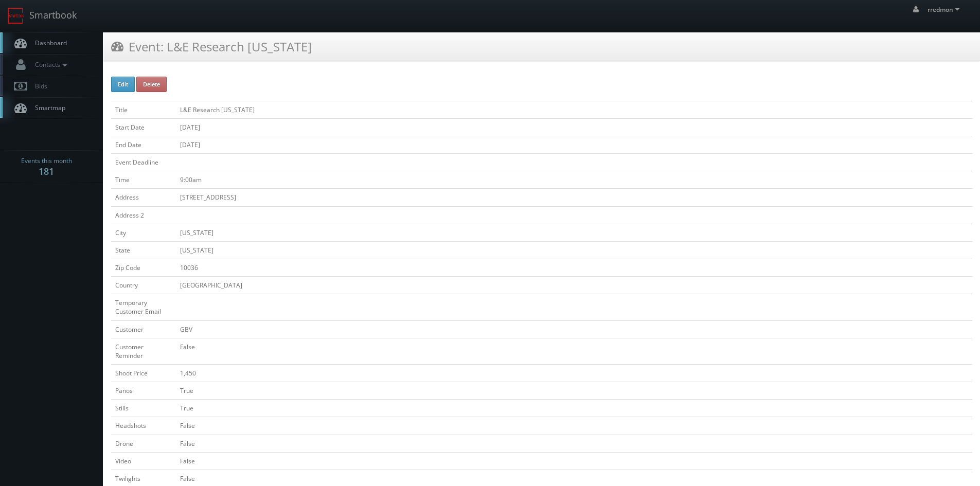  Describe the element at coordinates (144, 215) in the screenshot. I see `td: Address 2` at that location.